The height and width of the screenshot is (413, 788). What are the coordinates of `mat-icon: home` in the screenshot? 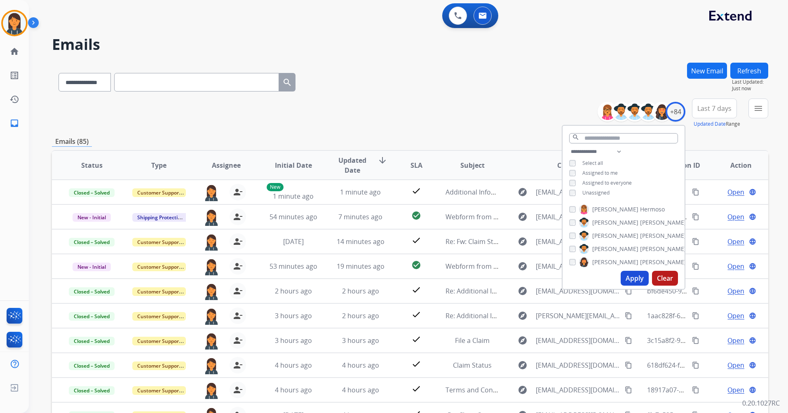 It's located at (14, 52).